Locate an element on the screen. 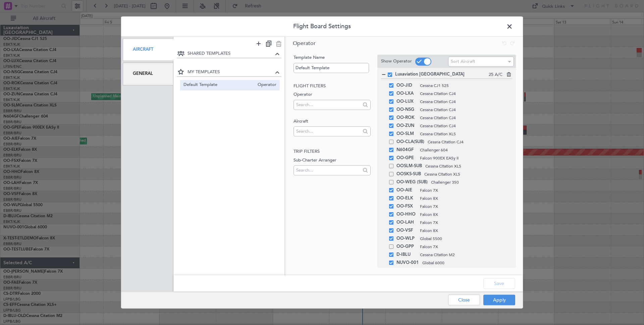  span: D-IBLU is located at coordinates (406, 255).